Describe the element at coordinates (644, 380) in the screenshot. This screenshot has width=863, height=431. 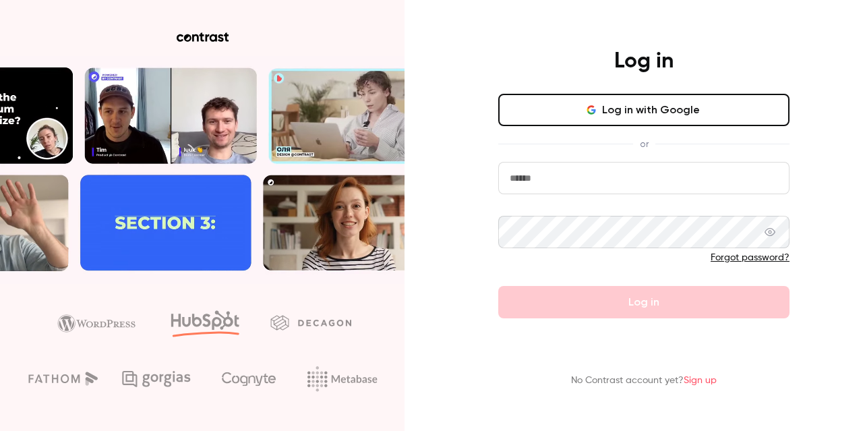
I see `p: No Contrast account yet?` at that location.